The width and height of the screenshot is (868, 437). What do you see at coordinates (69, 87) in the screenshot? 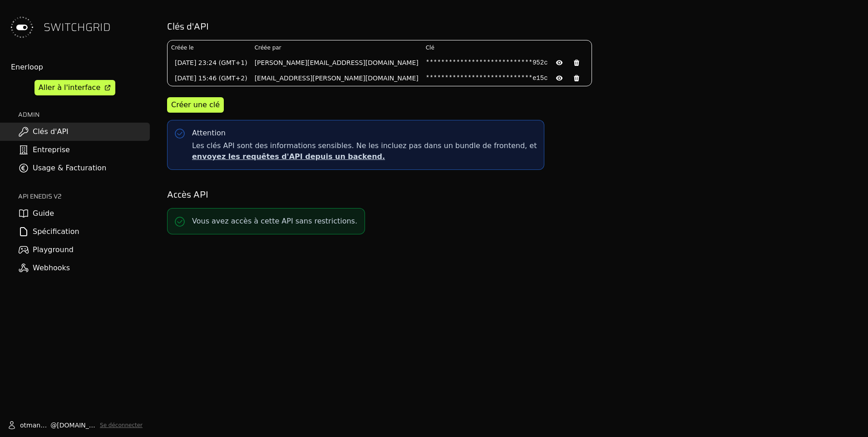
I see `div: Aller à l'interface` at bounding box center [69, 87].